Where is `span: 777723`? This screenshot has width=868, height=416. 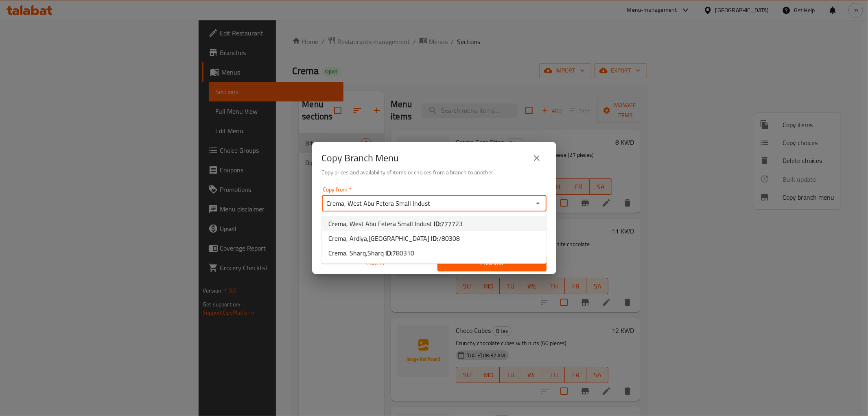 span: 777723 is located at coordinates (451, 224).